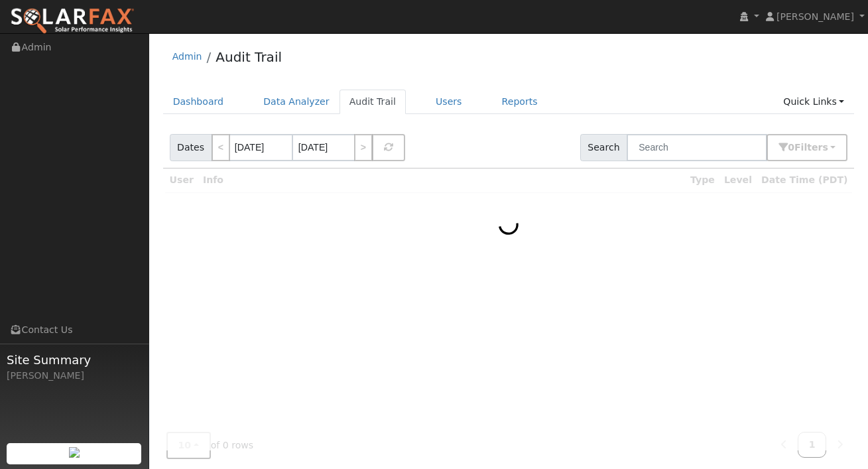  I want to click on span: Dates, so click(191, 147).